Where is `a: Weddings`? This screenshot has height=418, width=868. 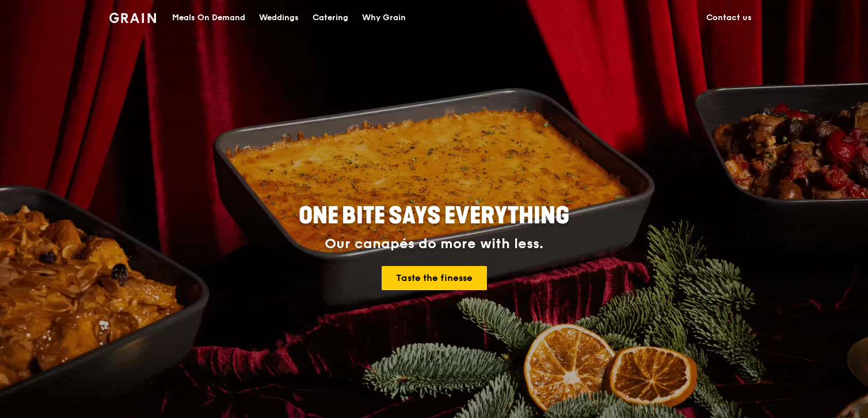 a: Weddings is located at coordinates (278, 18).